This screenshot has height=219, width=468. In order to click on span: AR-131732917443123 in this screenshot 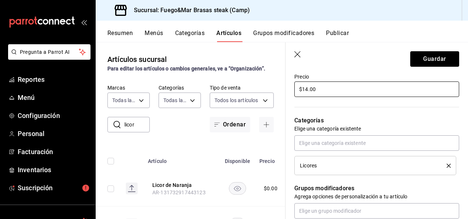, I will do `click(179, 192)`.